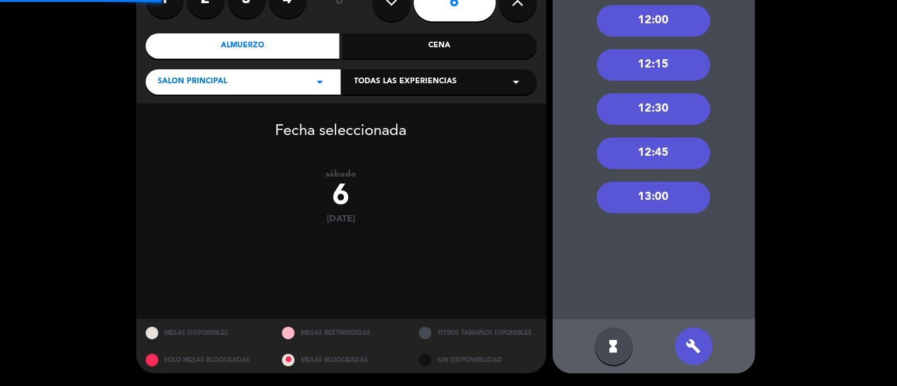  Describe the element at coordinates (653, 153) in the screenshot. I see `div: 12:45` at that location.